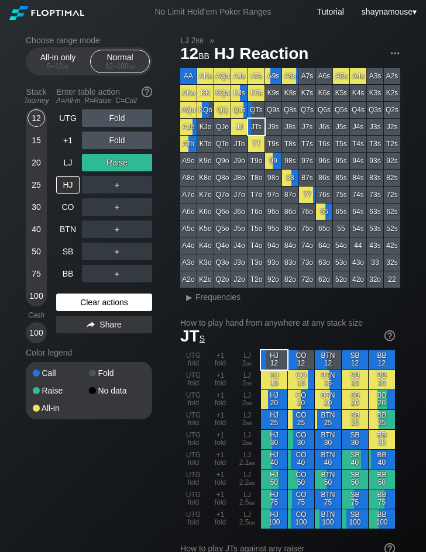  Describe the element at coordinates (300, 479) in the screenshot. I see `div: CO 50` at that location.